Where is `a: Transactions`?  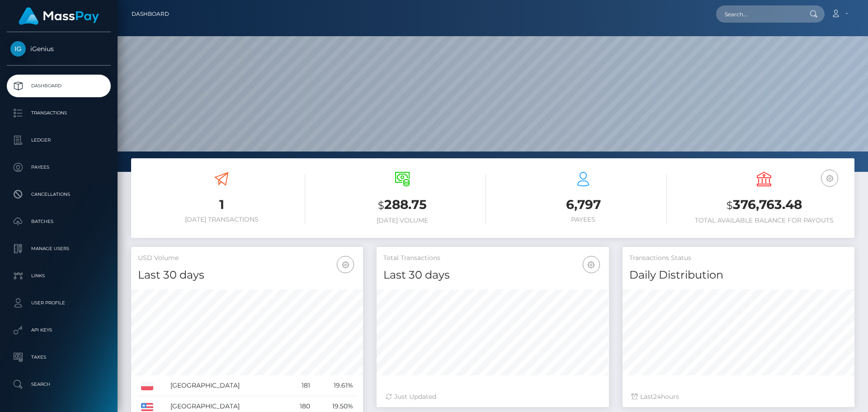
a: Transactions is located at coordinates (59, 113).